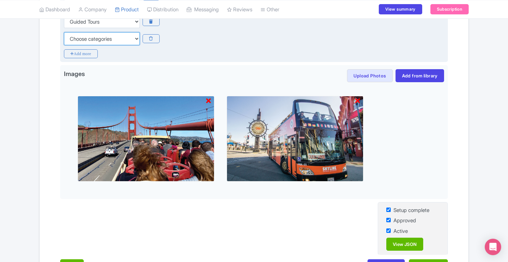 This screenshot has height=262, width=508. I want to click on a: View summary, so click(400, 9).